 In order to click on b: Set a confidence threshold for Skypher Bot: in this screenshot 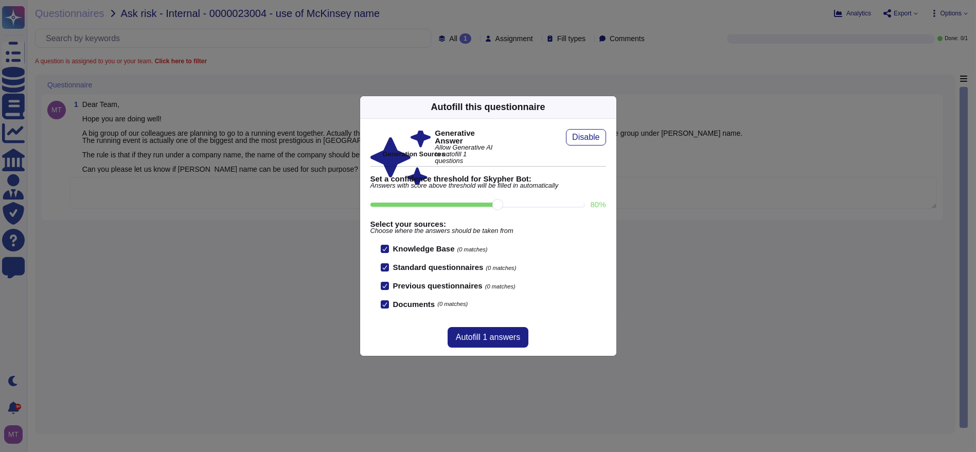, I will do `click(488, 179)`.